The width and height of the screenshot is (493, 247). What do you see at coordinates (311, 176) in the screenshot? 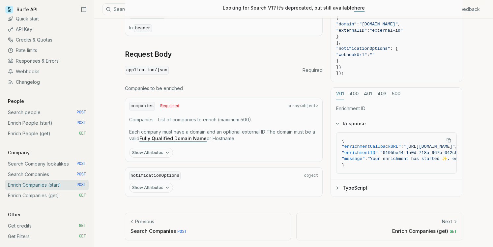
I see `span: object` at bounding box center [311, 176].